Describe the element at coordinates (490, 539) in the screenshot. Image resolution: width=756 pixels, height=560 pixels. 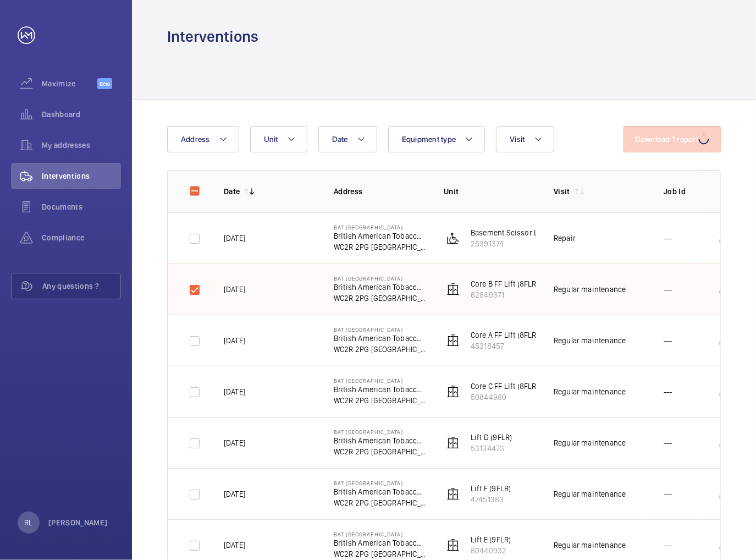
I see `p: Lift E (9FLR)` at that location.